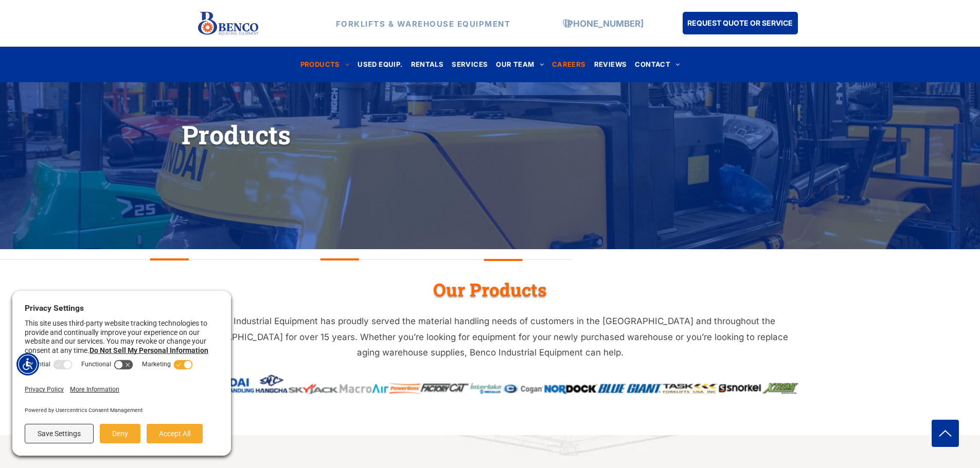 The width and height of the screenshot is (980, 468). I want to click on a: OUR TEAM, so click(519, 64).